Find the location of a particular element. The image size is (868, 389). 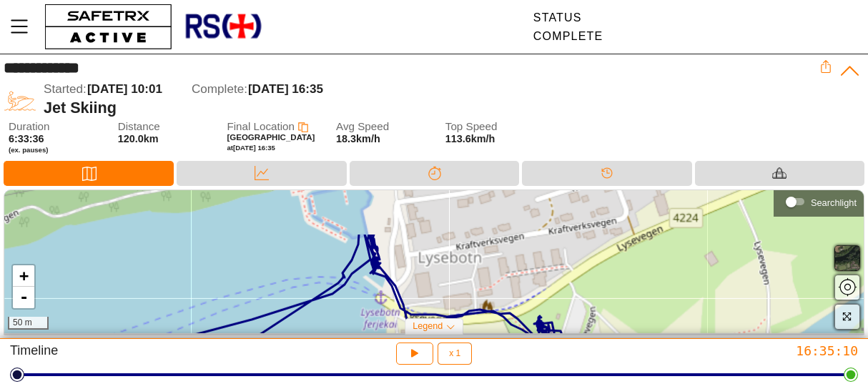

span: Distance is located at coordinates (164, 126).